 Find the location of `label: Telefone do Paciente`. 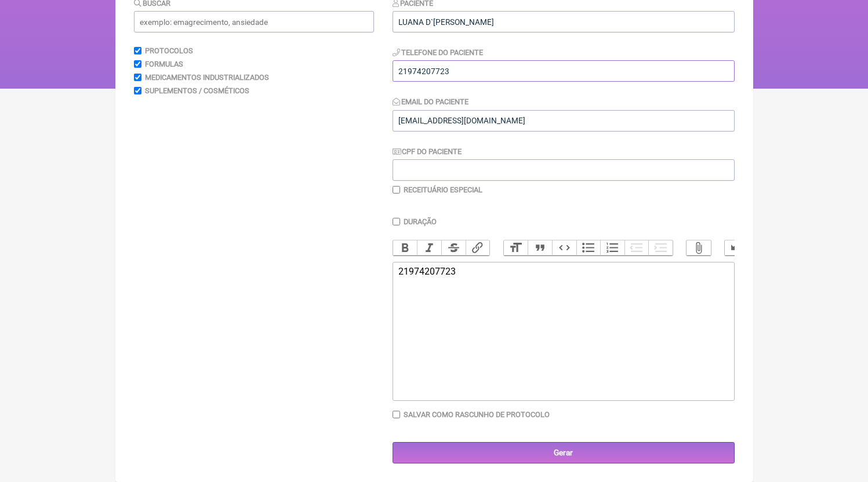

label: Telefone do Paciente is located at coordinates (438, 52).